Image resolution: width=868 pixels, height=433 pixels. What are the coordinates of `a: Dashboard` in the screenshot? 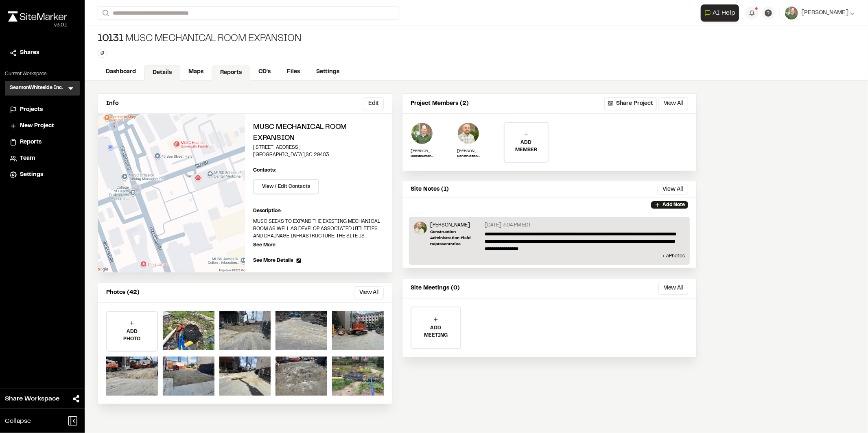 It's located at (121, 72).